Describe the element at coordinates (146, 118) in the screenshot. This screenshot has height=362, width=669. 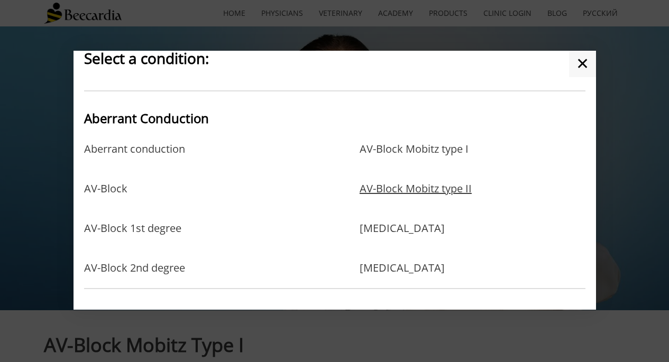
I see `span: Aberrant Conduction` at that location.